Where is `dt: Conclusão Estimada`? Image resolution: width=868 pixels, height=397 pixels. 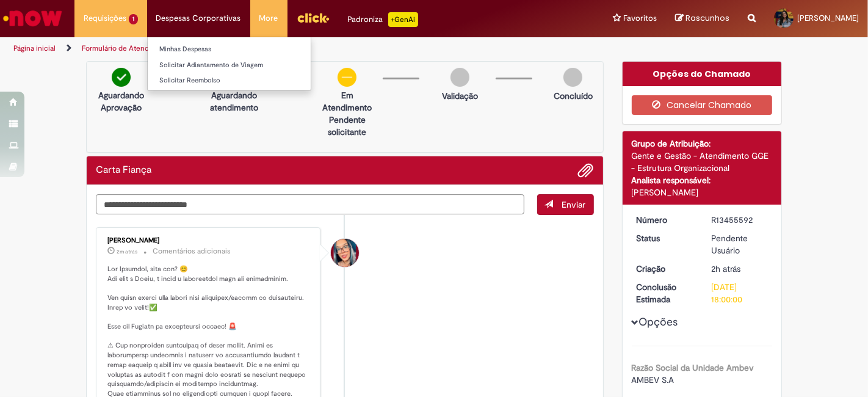 dt: Conclusão Estimada is located at coordinates (665, 293).